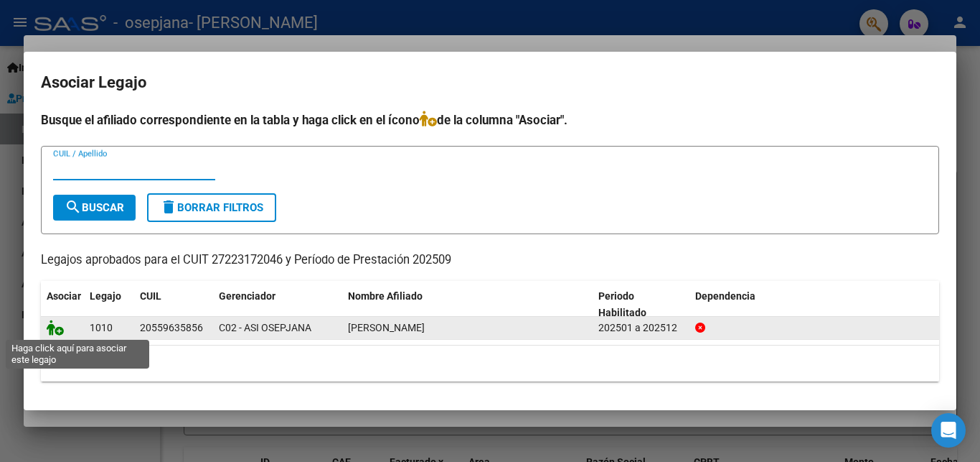 This screenshot has height=462, width=980. Describe the element at coordinates (467, 305) in the screenshot. I see `datatable-header-cell: Nombre Afiliado` at that location.